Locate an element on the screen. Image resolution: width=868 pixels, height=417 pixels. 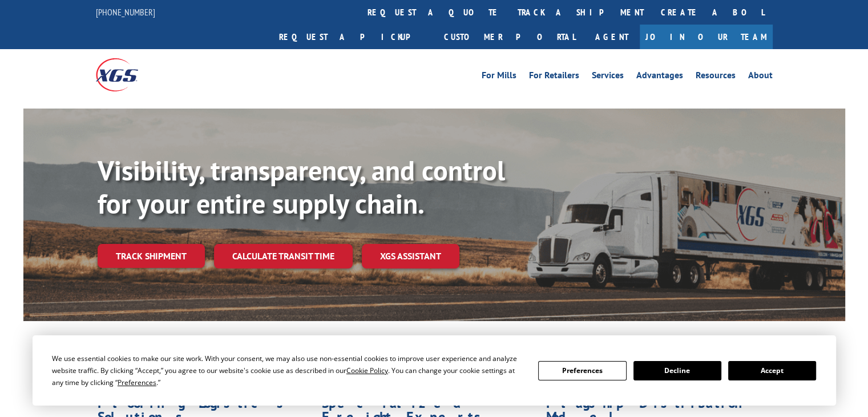
a: Calculate transit time is located at coordinates (283, 256).